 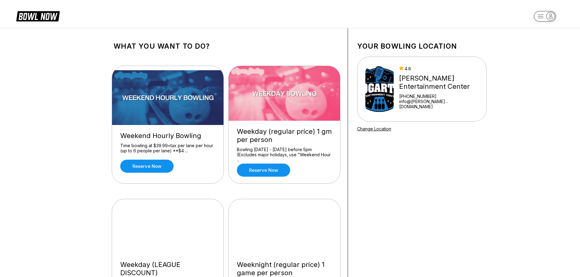 What do you see at coordinates (374, 129) in the screenshot?
I see `a: Change Location` at bounding box center [374, 129].